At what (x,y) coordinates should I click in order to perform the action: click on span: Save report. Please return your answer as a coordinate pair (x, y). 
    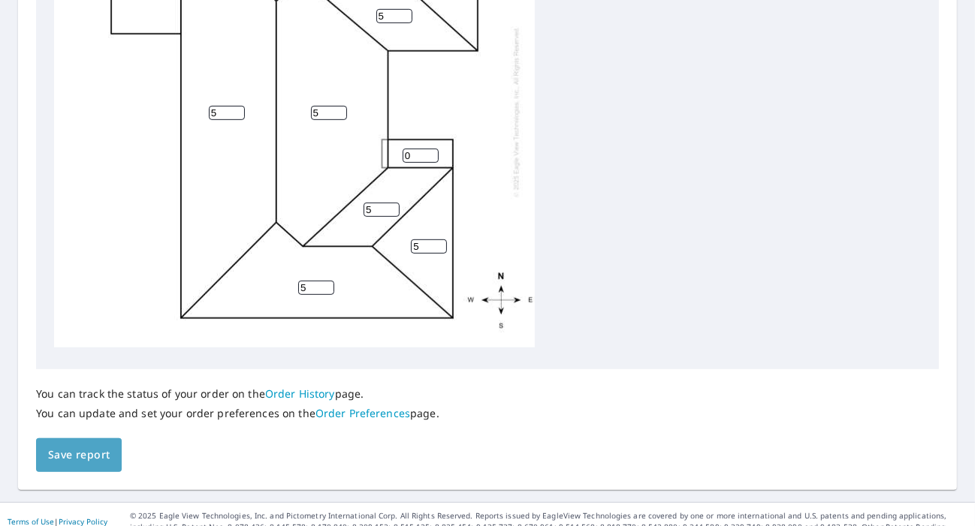
    Looking at the image, I should click on (79, 455).